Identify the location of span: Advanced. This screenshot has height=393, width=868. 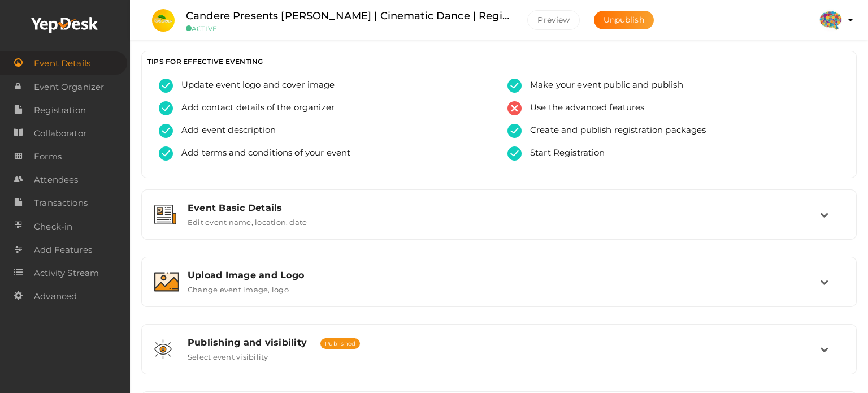
(55, 296).